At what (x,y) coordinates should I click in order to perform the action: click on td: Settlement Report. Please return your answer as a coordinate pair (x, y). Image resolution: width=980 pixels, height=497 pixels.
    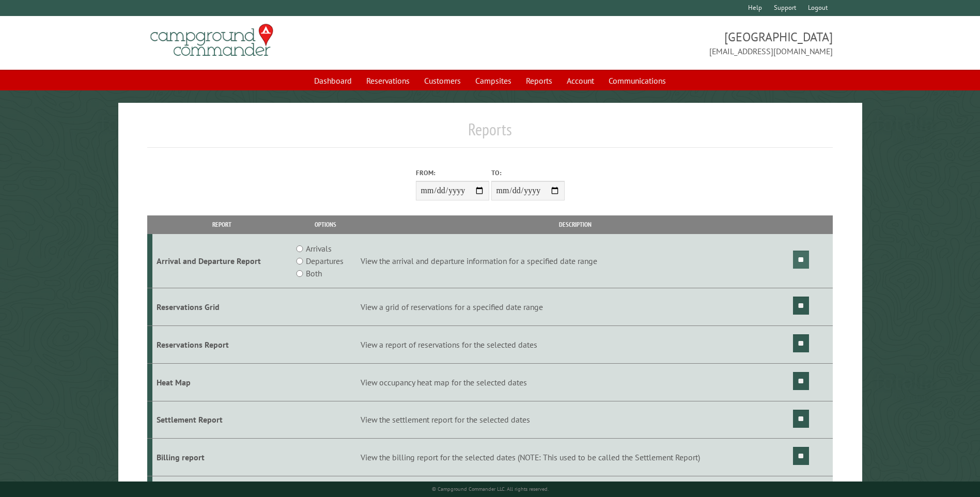
    Looking at the image, I should click on (221, 420).